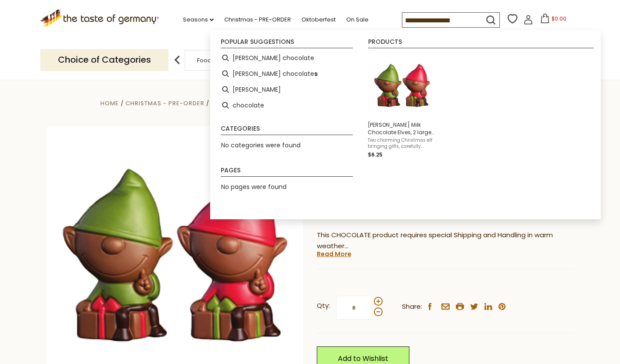 This screenshot has height=364, width=620. What do you see at coordinates (223, 60) in the screenshot?
I see `span: Food By Category` at bounding box center [223, 60].